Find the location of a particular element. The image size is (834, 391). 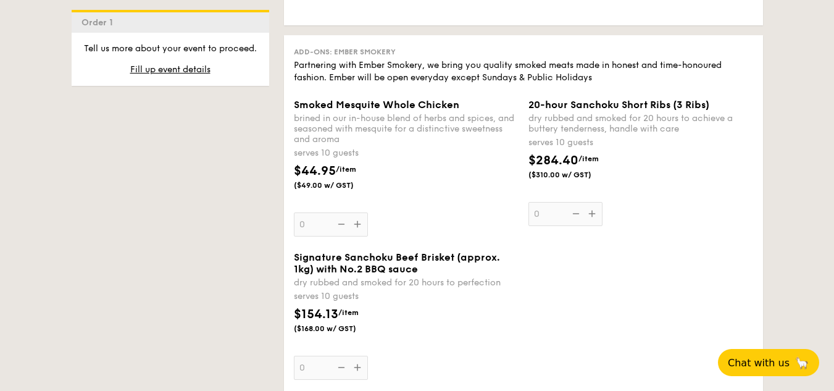

span: Order 1 is located at coordinates (99, 22).